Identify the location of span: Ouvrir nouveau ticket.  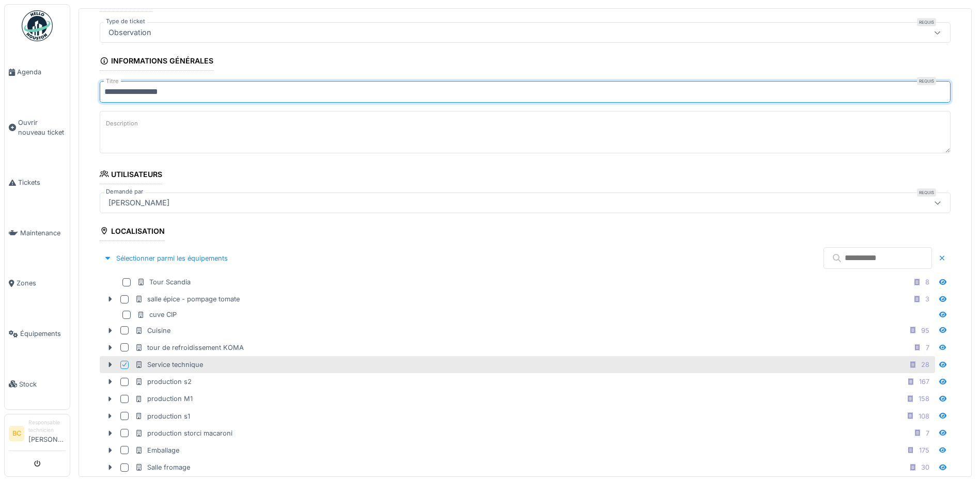
(42, 127).